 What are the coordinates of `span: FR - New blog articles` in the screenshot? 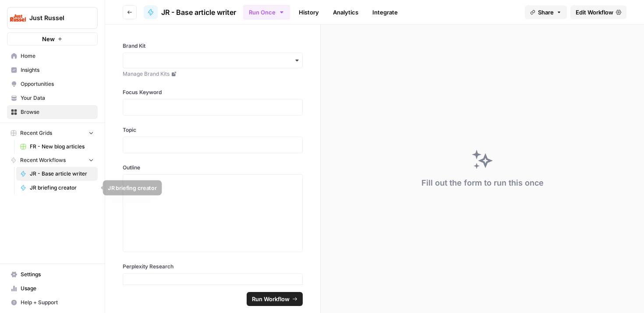 It's located at (62, 146).